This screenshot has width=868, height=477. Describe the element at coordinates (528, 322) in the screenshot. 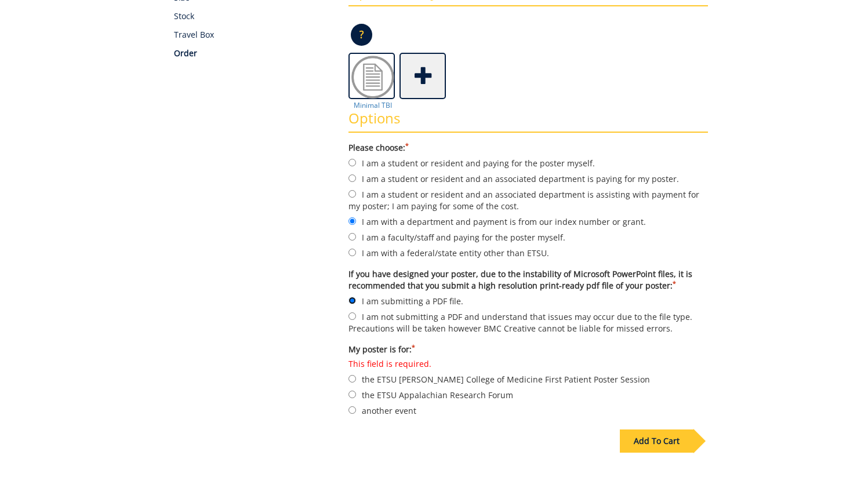

I see `label: I am not submitting a PDF and understand that issues may occur due to the file type. Precautions ...` at that location.